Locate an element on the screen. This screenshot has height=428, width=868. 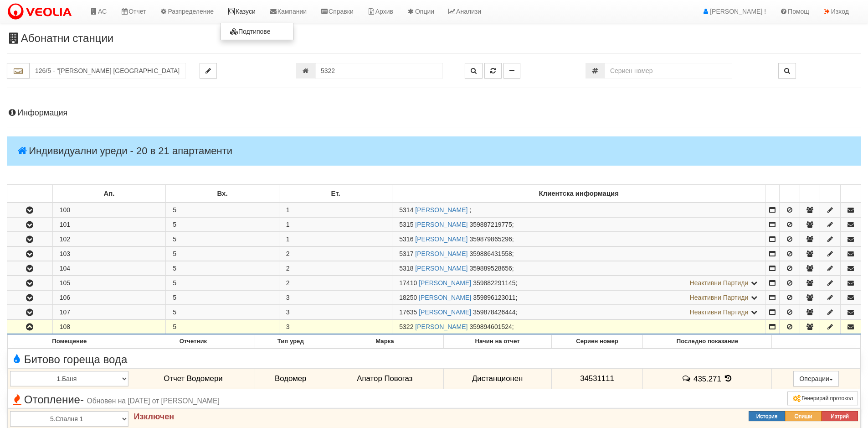
td: 101 is located at coordinates (109, 224).